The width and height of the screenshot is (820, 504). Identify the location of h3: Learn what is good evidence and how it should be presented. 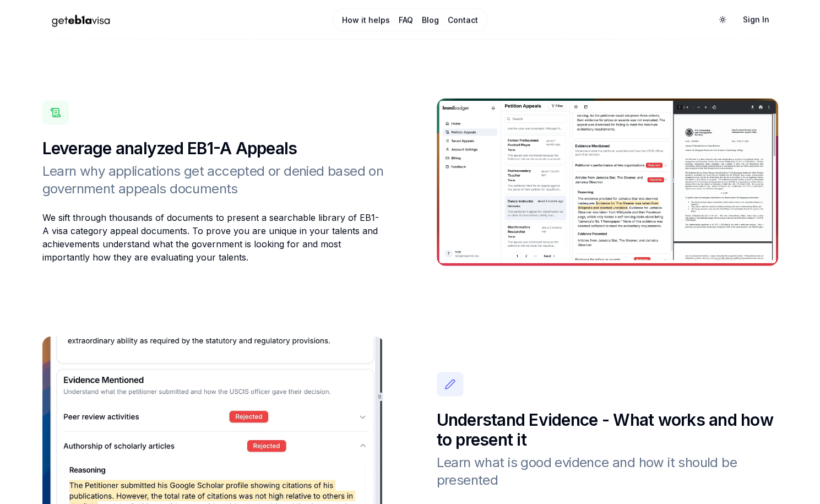
(608, 471).